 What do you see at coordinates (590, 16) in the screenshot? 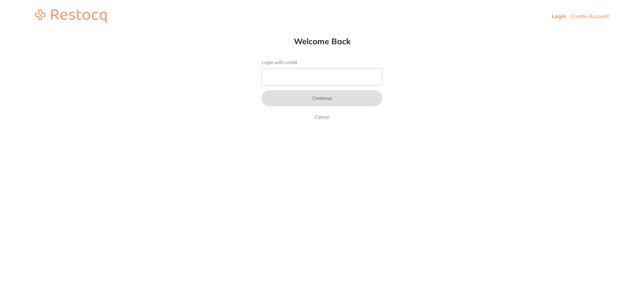
I see `a: Create Account` at bounding box center [590, 16].